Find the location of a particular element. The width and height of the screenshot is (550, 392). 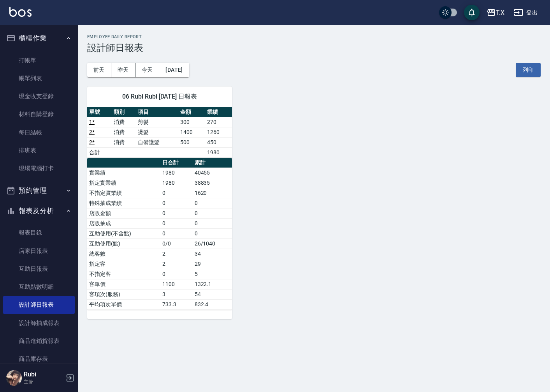

td: 5 is located at coordinates (213, 274).